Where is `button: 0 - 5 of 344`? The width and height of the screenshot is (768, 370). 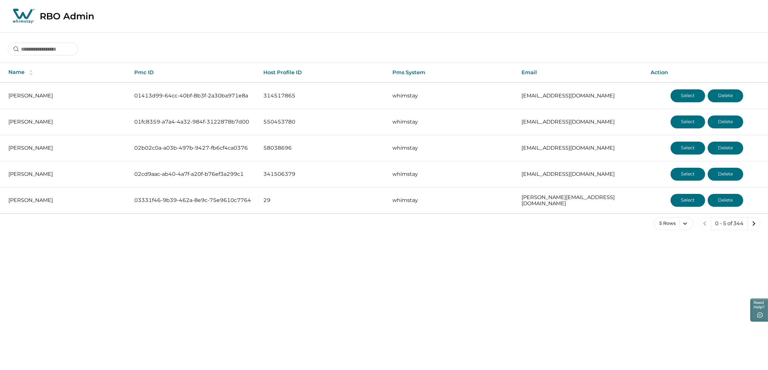 button: 0 - 5 of 344 is located at coordinates (729, 224).